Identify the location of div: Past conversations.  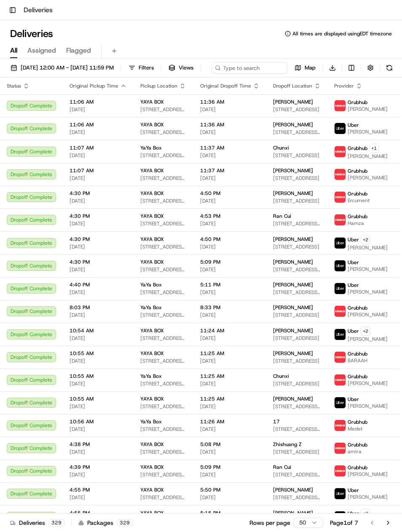
(33, 113).